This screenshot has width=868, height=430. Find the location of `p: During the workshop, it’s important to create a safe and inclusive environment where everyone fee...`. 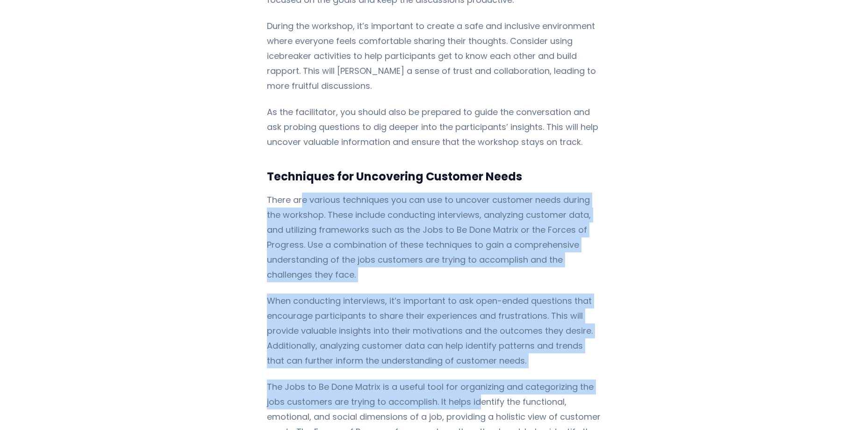

p: During the workshop, it’s important to create a safe and inclusive environment where everyone fee... is located at coordinates (434, 56).